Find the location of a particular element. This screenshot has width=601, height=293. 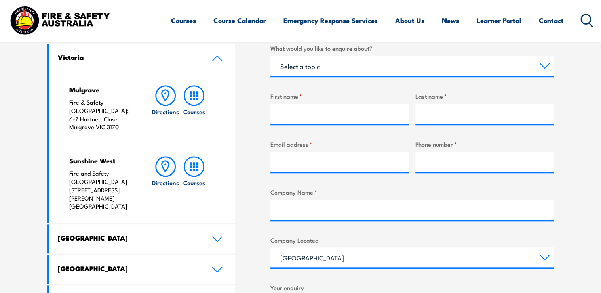

label: First name is located at coordinates (340, 96).